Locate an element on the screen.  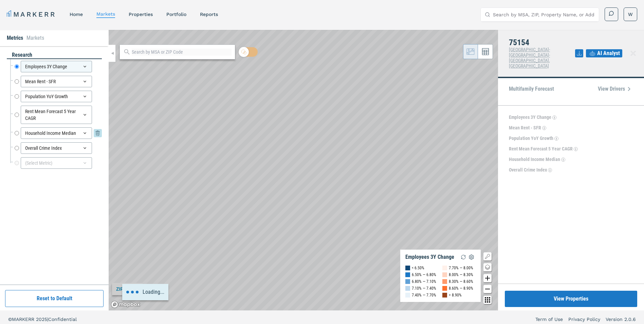
a: home is located at coordinates (76, 14).